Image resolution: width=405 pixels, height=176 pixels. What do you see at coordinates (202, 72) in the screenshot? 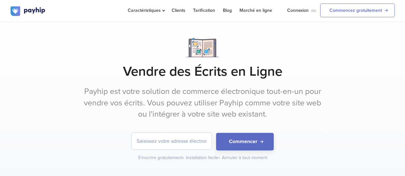
I see `h1: Vendre des Écrits en Ligne` at bounding box center [202, 72].